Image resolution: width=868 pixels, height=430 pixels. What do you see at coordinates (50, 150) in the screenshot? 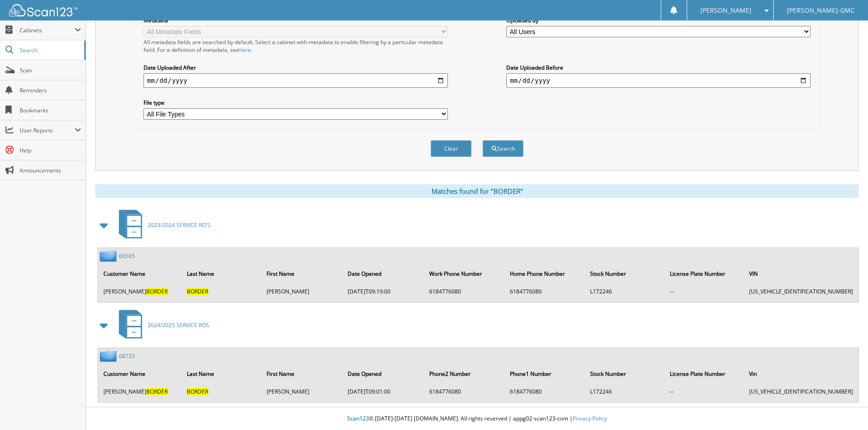
I see `span: Help` at bounding box center [50, 150].